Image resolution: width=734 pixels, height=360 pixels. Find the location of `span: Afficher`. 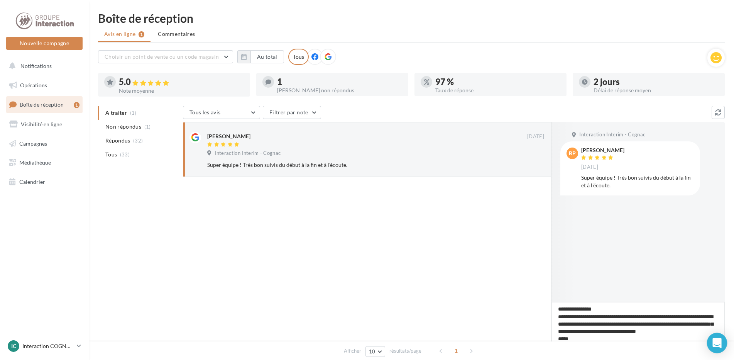

span: Afficher is located at coordinates (352, 350).